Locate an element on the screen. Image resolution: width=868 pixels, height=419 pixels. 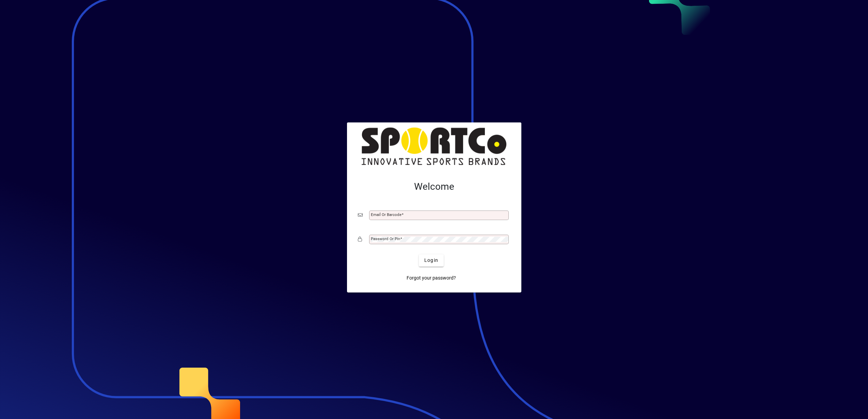
h2: Welcome is located at coordinates (434, 187).